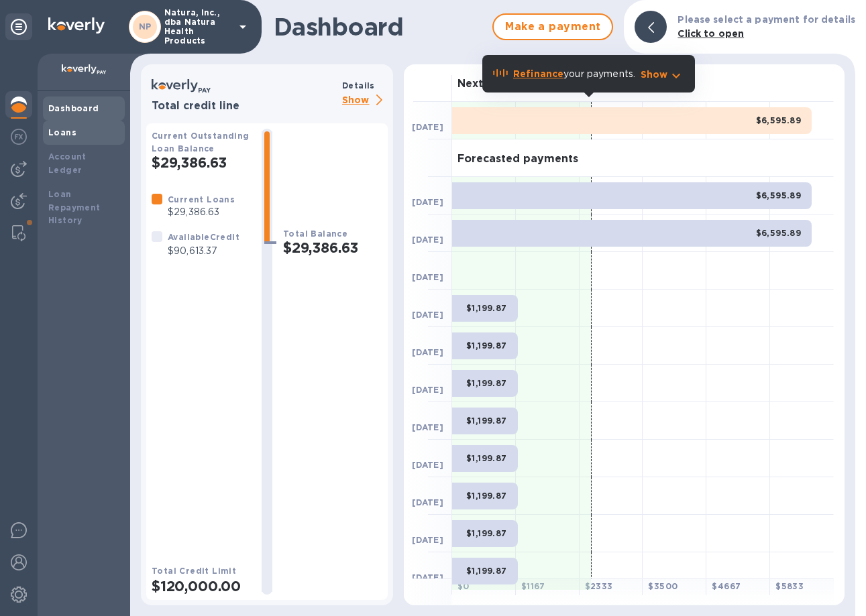 The width and height of the screenshot is (866, 616). Describe the element at coordinates (553, 27) in the screenshot. I see `span: Make a payment` at that location.